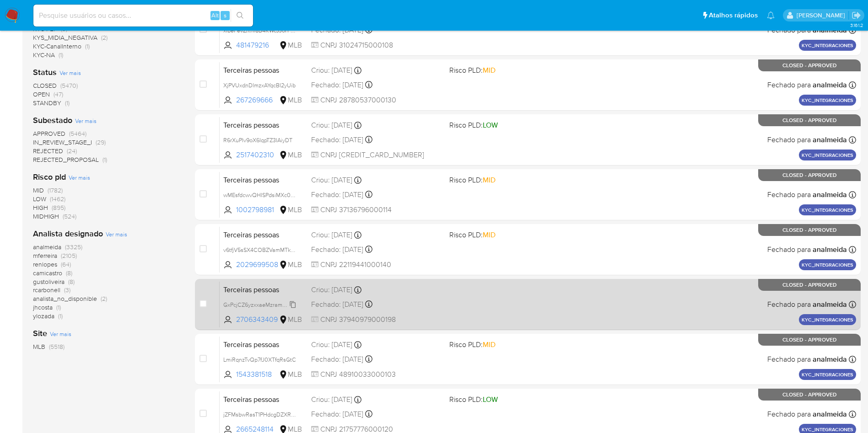 This screenshot has height=433, width=868. Describe the element at coordinates (822, 15) in the screenshot. I see `p: magno.ferreira@mercadopago.com.br` at that location.